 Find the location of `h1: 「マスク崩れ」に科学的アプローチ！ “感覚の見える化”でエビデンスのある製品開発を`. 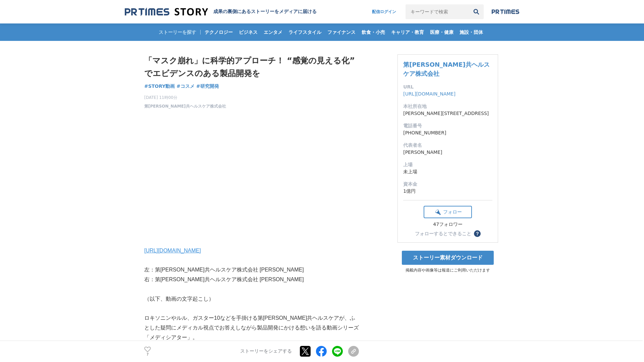

h1: 「マスク崩れ」に科学的アプローチ！ “感覚の見える化”でエビデンスのある製品開発を is located at coordinates (252, 67).